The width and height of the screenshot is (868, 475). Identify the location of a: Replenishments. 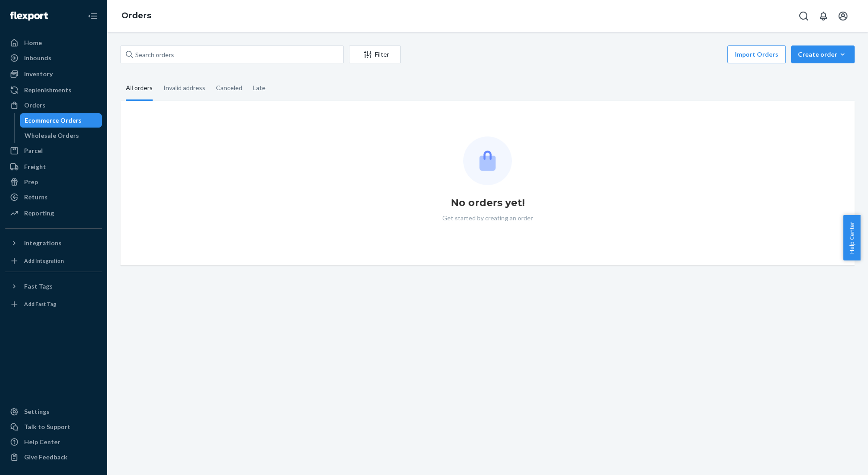
(53, 90).